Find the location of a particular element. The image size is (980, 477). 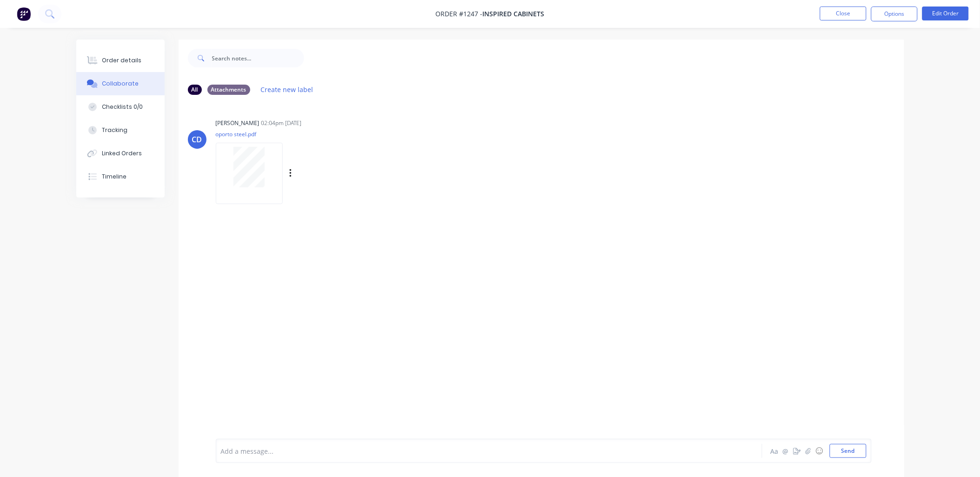

button: Collaborate is located at coordinates (121, 84).